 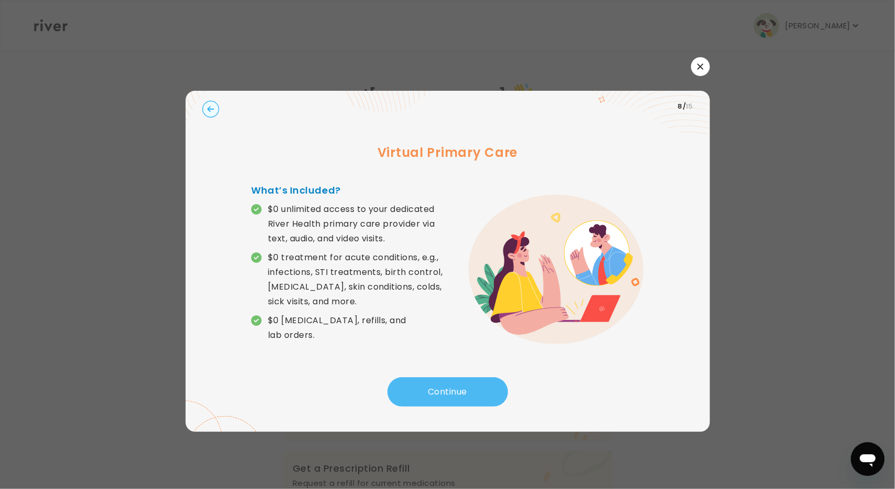 What do you see at coordinates (448, 153) in the screenshot?
I see `h3: Virtual Primary Care` at bounding box center [448, 153].